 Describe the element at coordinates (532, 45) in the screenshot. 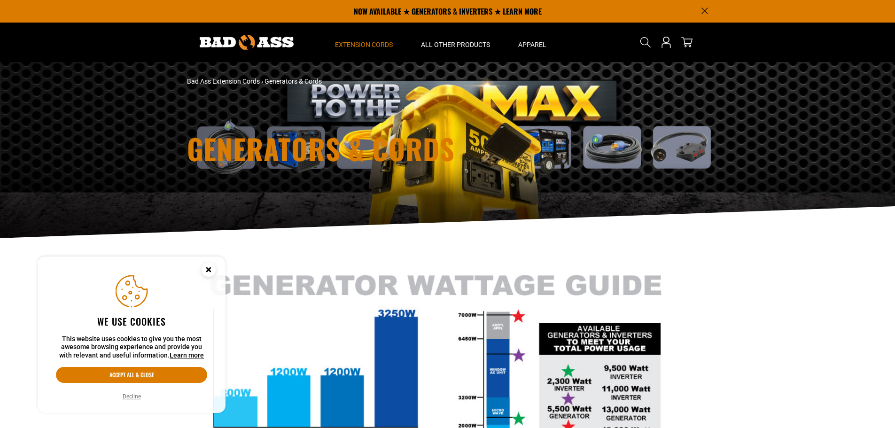

I see `span: Apparel` at that location.